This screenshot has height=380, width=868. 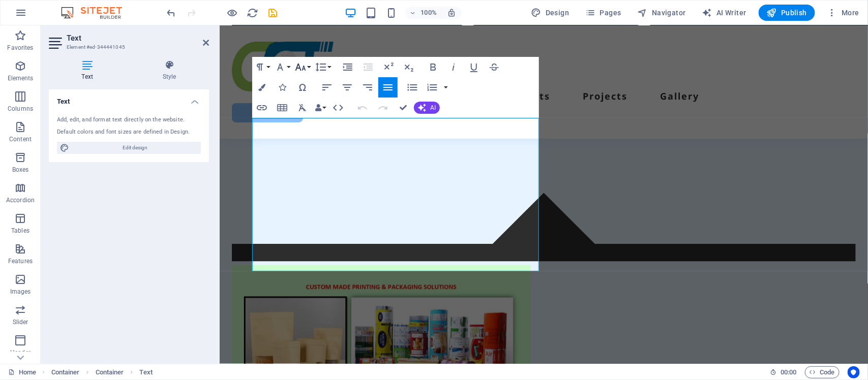 What do you see at coordinates (21, 200) in the screenshot?
I see `p: Accordion` at bounding box center [21, 200].